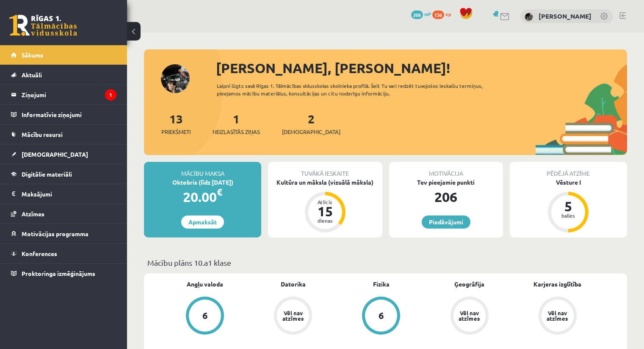  I want to click on span: Mācību resursi, so click(42, 134).